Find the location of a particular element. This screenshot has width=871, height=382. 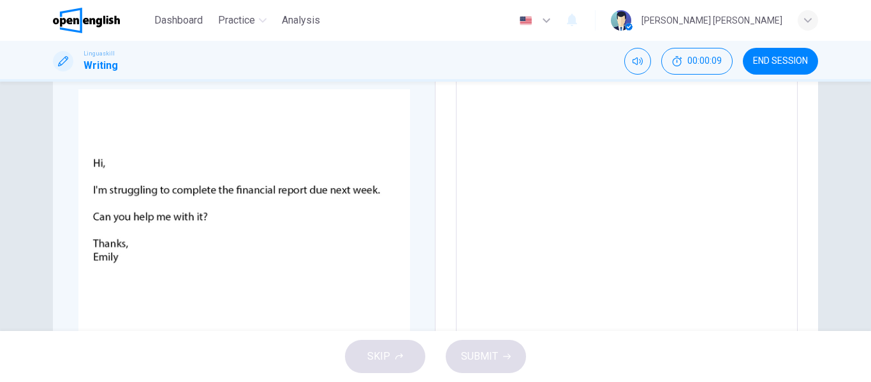

a: OpenEnglish logo is located at coordinates (101, 20).